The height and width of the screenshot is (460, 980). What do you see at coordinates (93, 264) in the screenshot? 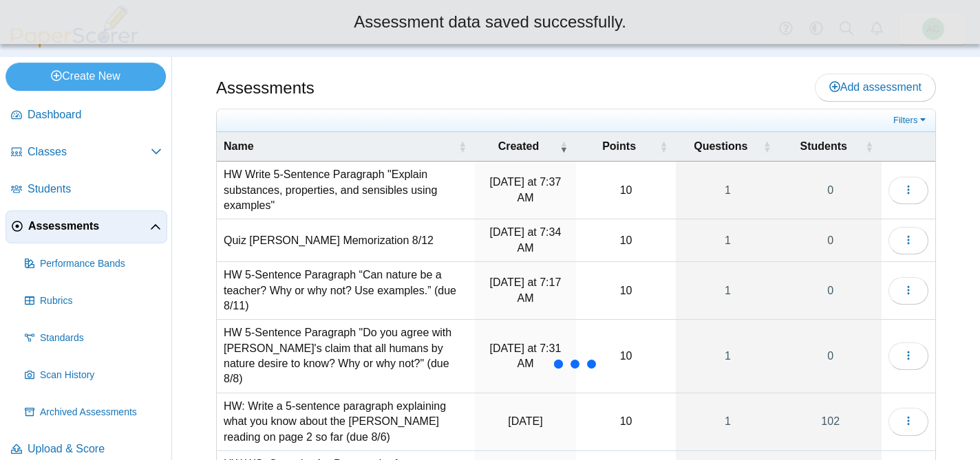
I see `a: Performance Bands` at bounding box center [93, 264].